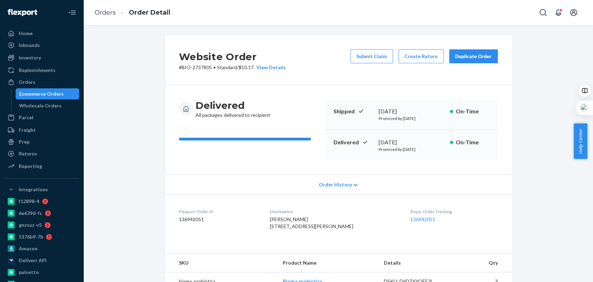  Describe the element at coordinates (232, 57) in the screenshot. I see `h2: Website Order` at that location.